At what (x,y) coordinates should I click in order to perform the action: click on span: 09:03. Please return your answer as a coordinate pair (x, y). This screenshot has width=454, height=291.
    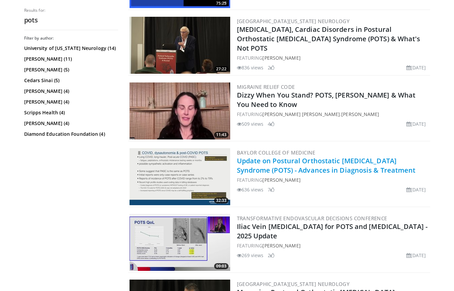
    Looking at the image, I should click on (221, 267).